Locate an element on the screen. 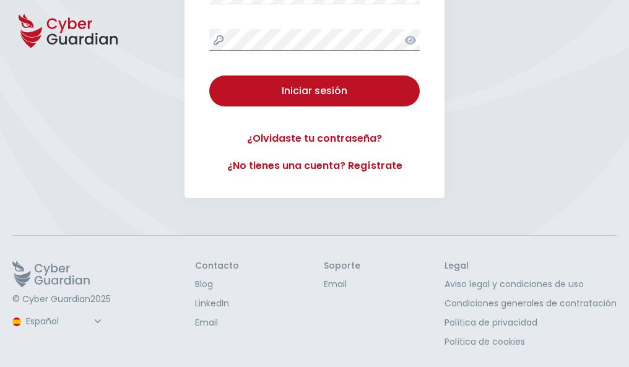 The image size is (629, 367). a: ¿No tienes una cuenta? Regístrate is located at coordinates (315, 166).